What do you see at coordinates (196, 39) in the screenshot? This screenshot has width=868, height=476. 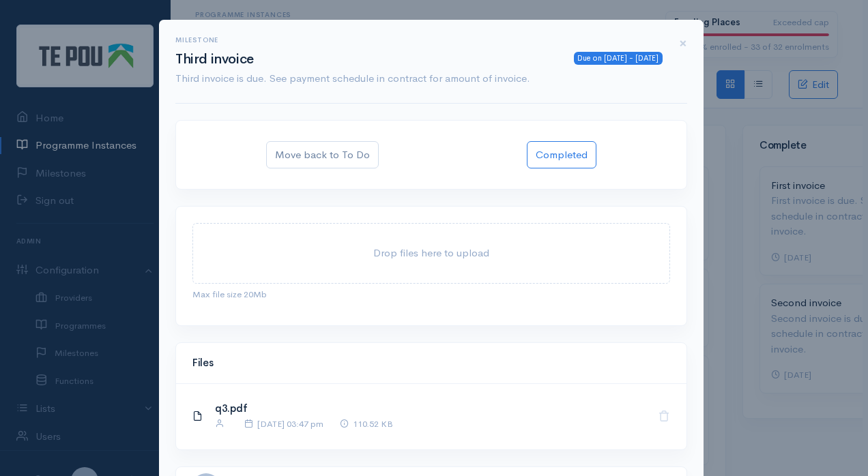 I see `span: Milestone` at bounding box center [196, 39].